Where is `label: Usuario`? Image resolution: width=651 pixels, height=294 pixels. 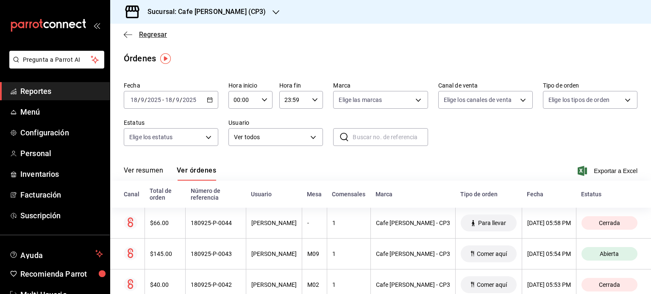 label: Usuario is located at coordinates (275, 123).